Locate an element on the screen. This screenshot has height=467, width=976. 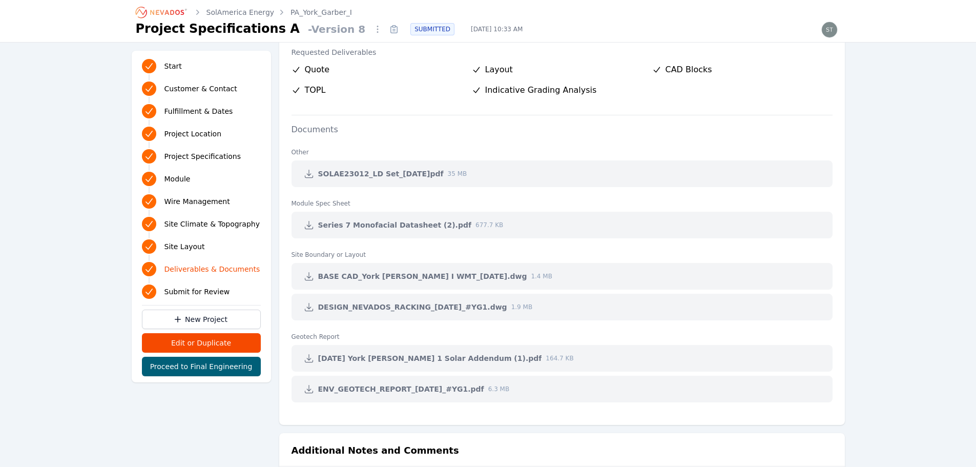
dt: Site Boundary or Layout is located at coordinates (562, 251).